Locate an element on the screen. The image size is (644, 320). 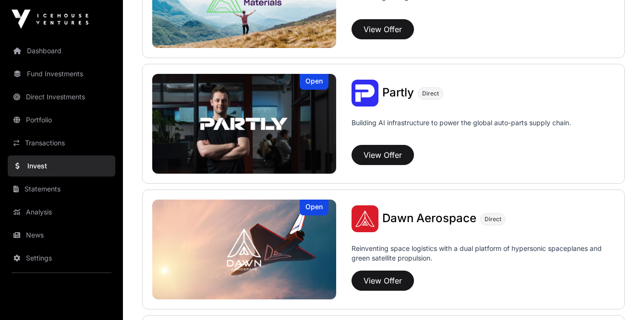
a: Partly is located at coordinates (398, 93).